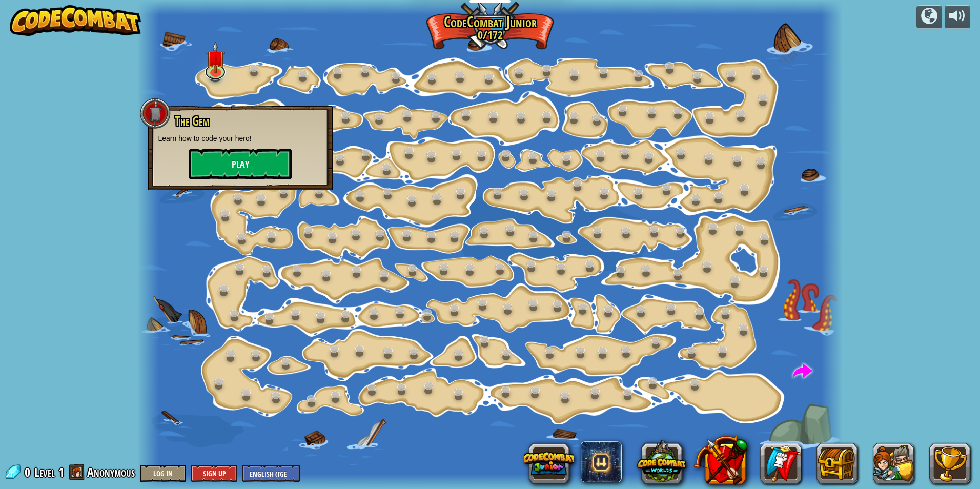  What do you see at coordinates (75, 21) in the screenshot?
I see `img: CodeCombat - Learn how to code by playing a game` at bounding box center [75, 21].